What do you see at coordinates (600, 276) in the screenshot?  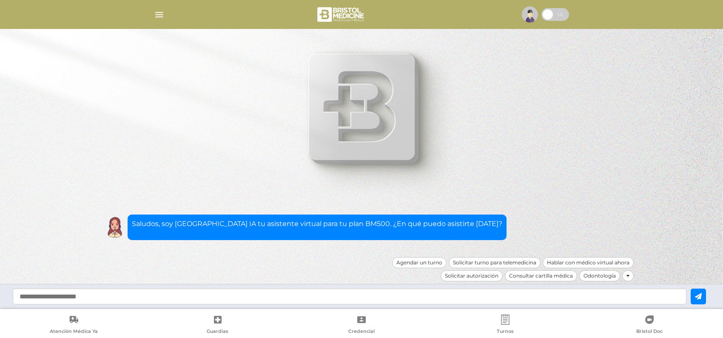 I see `div: Odontología` at bounding box center [600, 276].